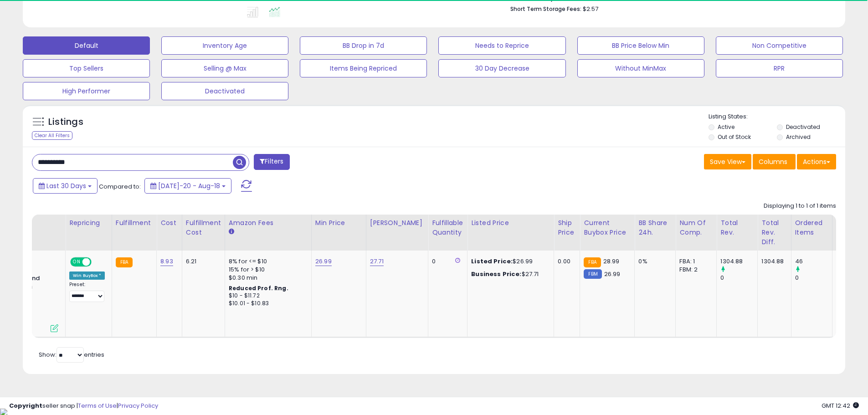  I want to click on b: Business Price:, so click(496, 274).